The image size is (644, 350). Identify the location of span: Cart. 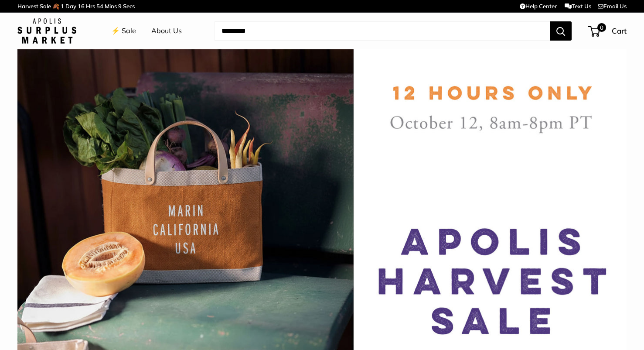
(619, 31).